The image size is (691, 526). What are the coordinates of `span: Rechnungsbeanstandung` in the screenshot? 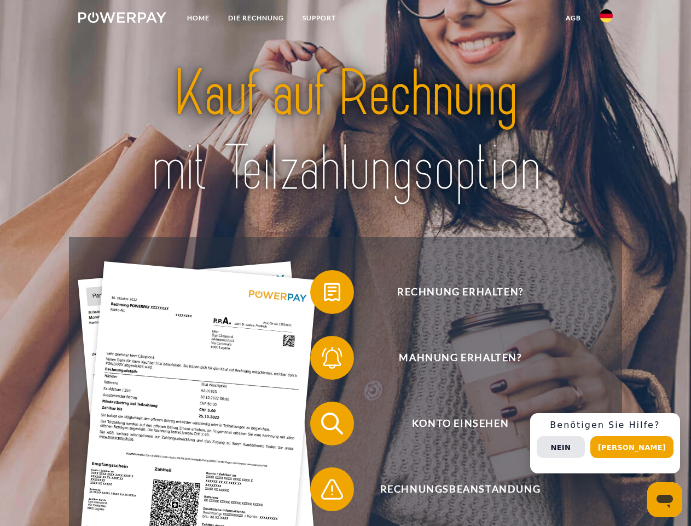 It's located at (460, 489).